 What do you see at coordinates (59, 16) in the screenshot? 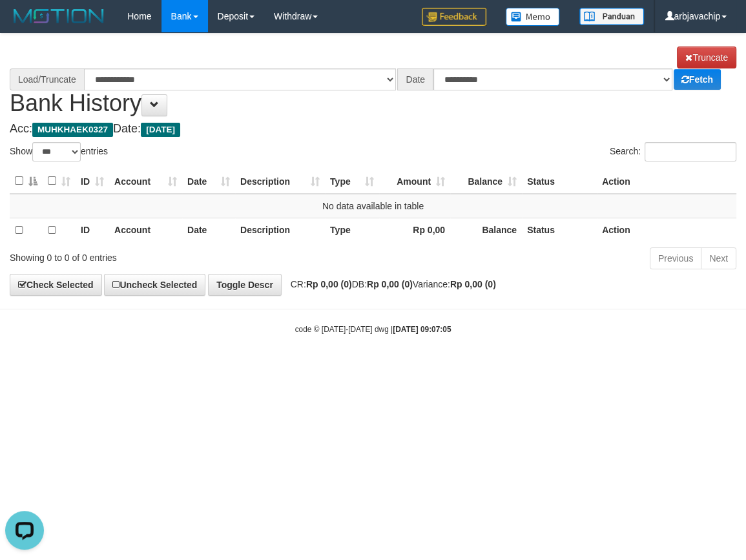
I see `img: MOTION_logo.png` at bounding box center [59, 16].